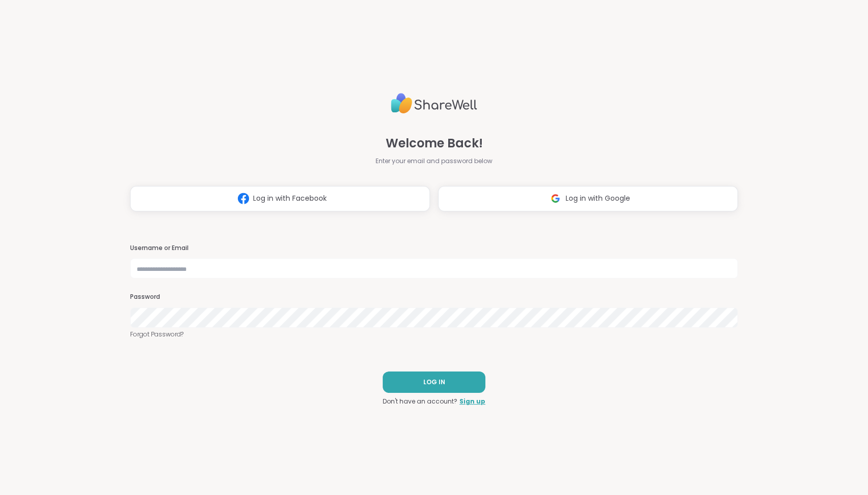 This screenshot has height=495, width=868. Describe the element at coordinates (434, 248) in the screenshot. I see `h3: Username or Email` at that location.